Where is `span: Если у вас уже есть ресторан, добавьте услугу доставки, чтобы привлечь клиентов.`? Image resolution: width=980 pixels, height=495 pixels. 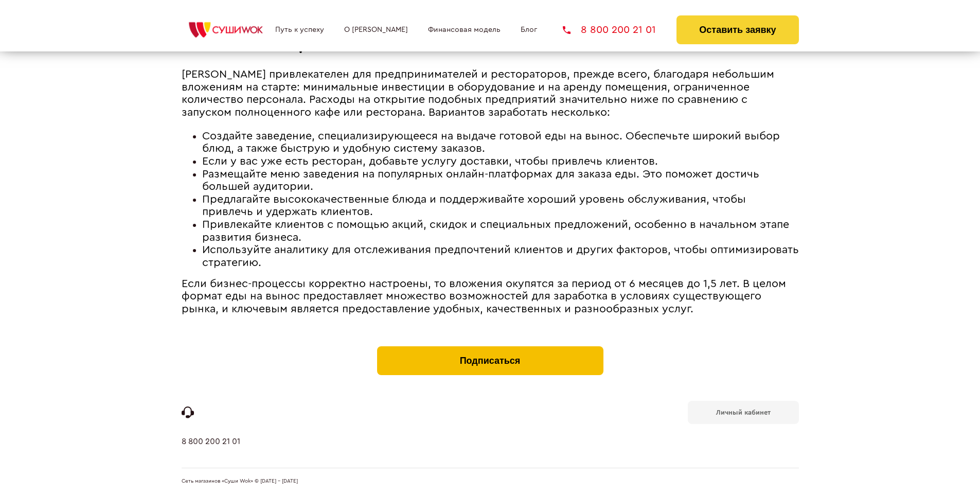
span: Если у вас уже есть ресторан, добавьте услугу доставки, чтобы привлечь клиентов. is located at coordinates (430, 161).